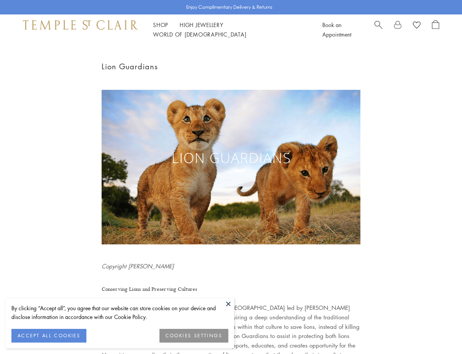 The image size is (462, 354). Describe the element at coordinates (231, 167) in the screenshot. I see `img: tt7-banner.png` at that location.